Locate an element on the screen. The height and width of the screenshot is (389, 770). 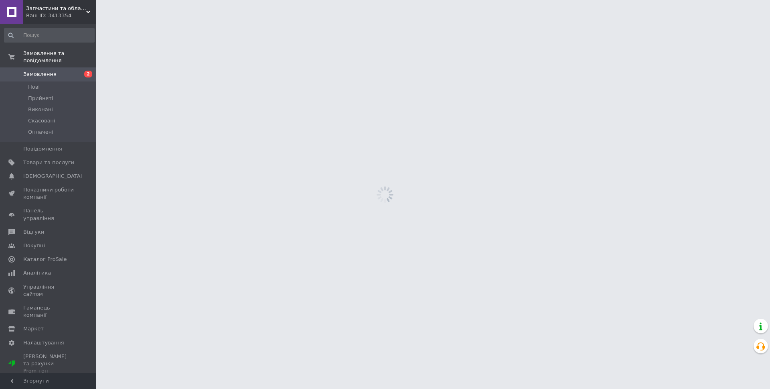
span: Виконані is located at coordinates (41, 110).